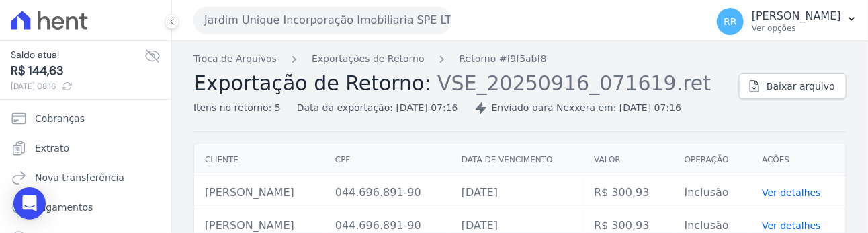 This screenshot has width=868, height=233. Describe the element at coordinates (85, 207) in the screenshot. I see `a: Pagamentos` at that location.